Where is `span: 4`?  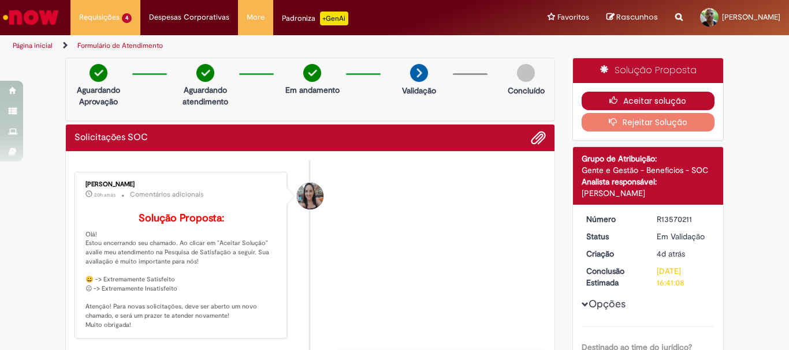 span: 4 is located at coordinates (126, 18).